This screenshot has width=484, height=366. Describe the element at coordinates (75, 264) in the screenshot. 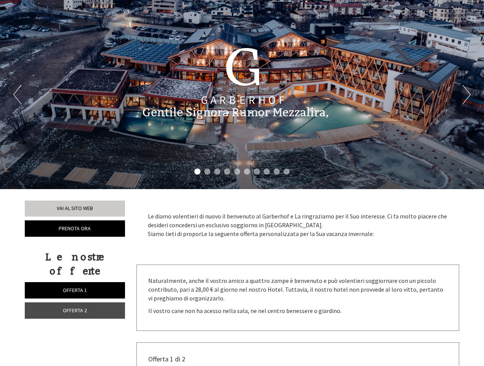

I see `div: Le nostre offerte` at that location.